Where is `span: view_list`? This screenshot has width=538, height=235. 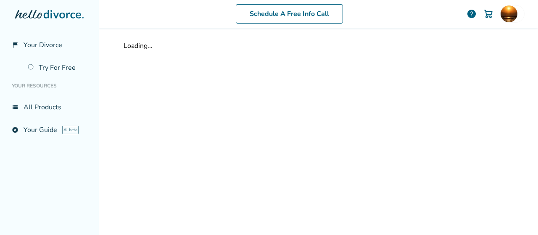 span: view_list is located at coordinates (15, 107).